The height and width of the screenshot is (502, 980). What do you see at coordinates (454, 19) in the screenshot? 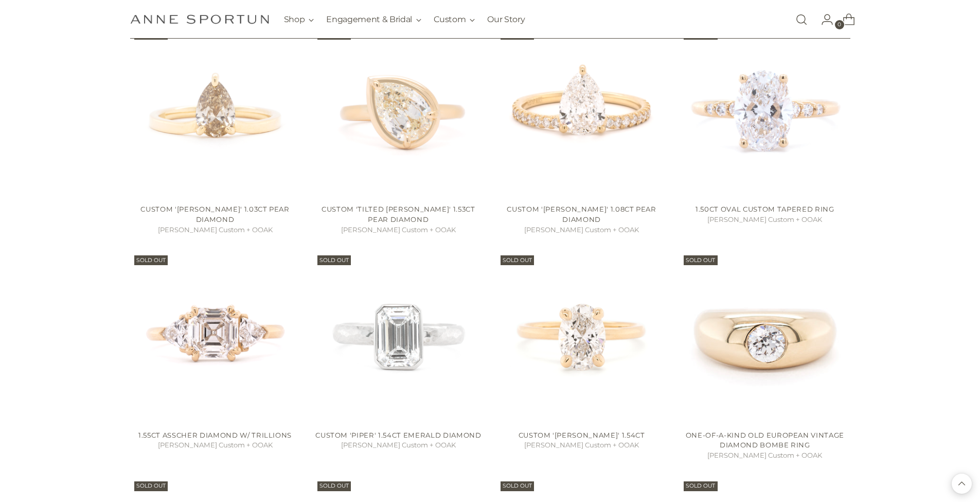
I see `button: Custom` at bounding box center [454, 19].